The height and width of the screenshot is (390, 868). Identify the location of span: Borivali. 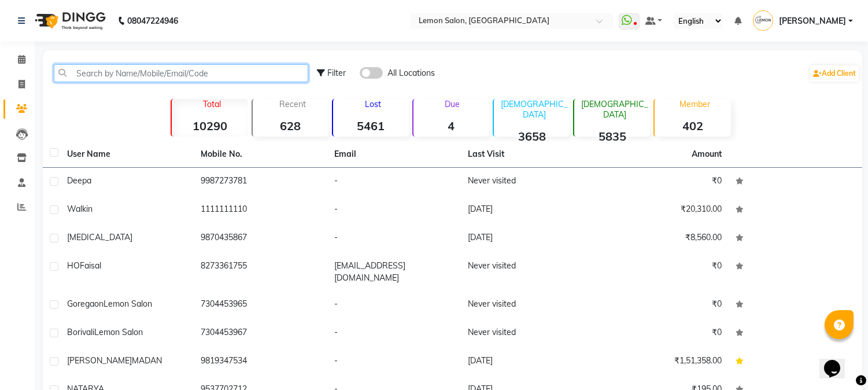
(80, 332).